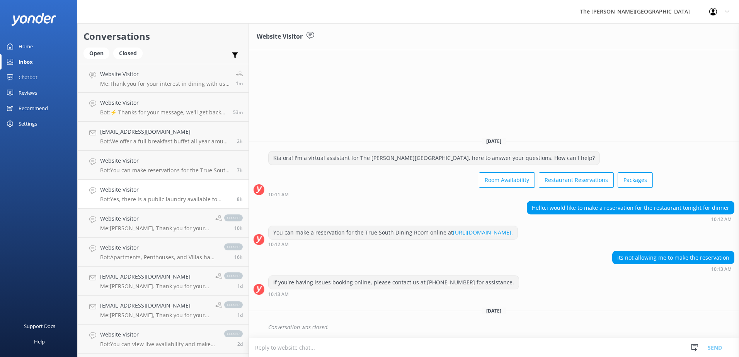 This screenshot has height=357, width=739. What do you see at coordinates (165, 84) in the screenshot?
I see `p: Me: Thank you for your interest in dining with us at True South Dining Room. While our Snack Food...` at bounding box center [165, 84].